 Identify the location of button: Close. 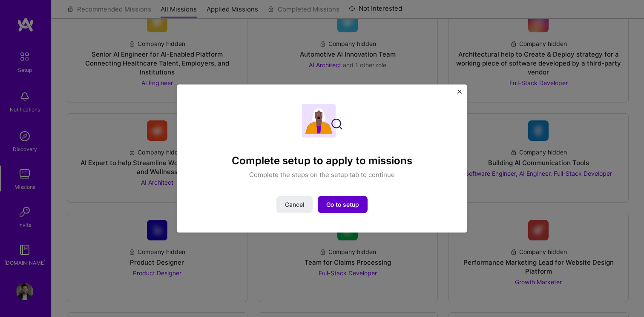
(460, 93).